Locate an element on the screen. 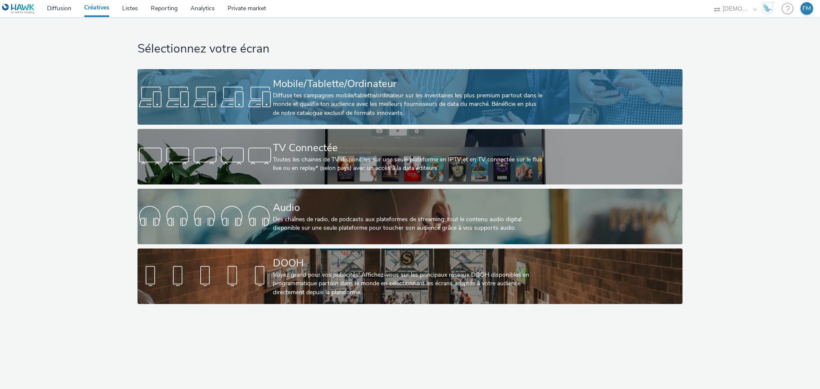  img: undefined Logo is located at coordinates (18, 9).